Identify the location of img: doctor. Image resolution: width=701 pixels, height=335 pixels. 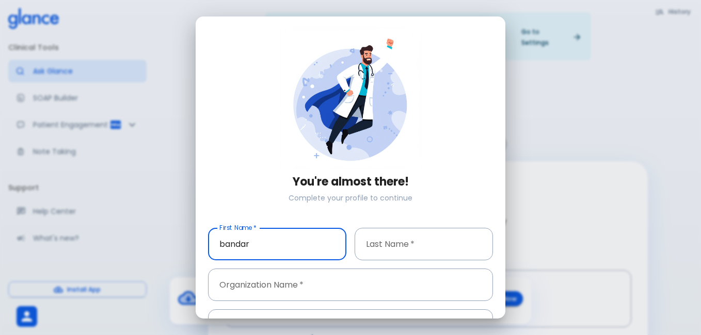
(350, 98).